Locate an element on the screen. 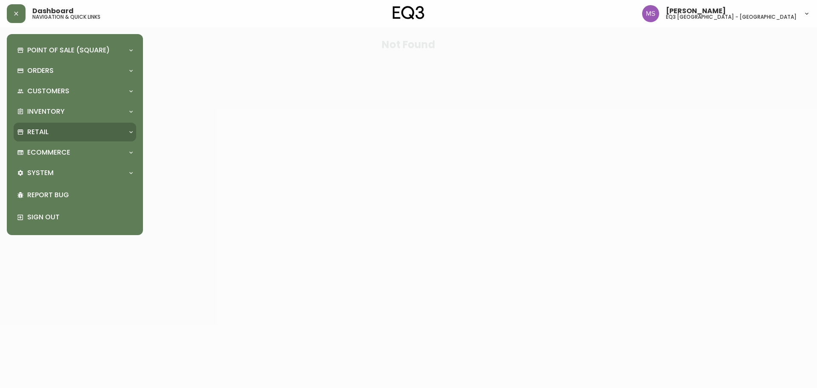 The image size is (817, 388). p: System is located at coordinates (40, 173).